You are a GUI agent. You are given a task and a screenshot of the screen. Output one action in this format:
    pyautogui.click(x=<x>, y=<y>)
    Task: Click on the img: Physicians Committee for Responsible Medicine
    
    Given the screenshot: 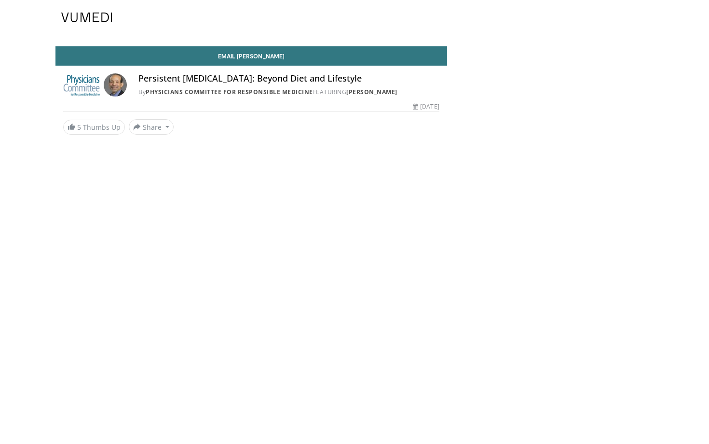 What is the action you would take?
    pyautogui.click(x=82, y=85)
    